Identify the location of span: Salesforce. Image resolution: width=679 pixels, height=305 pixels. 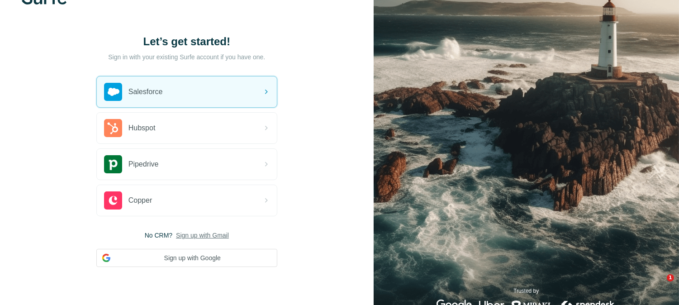
(146, 92).